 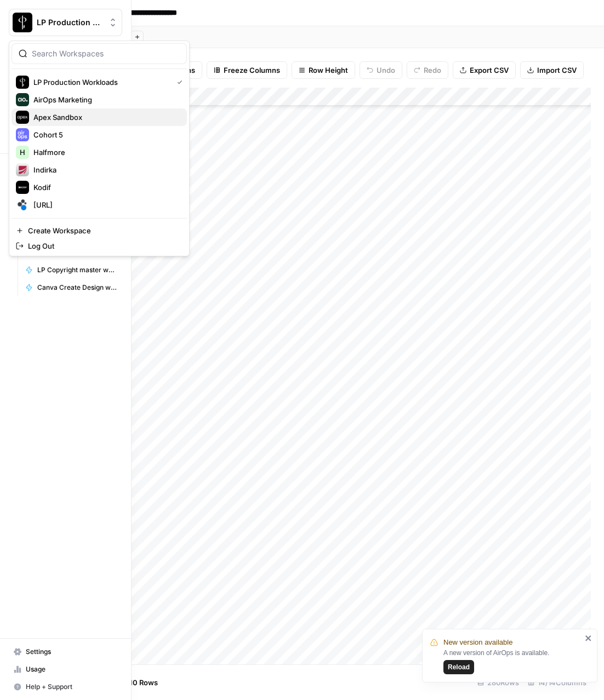 I want to click on span: Import CSV, so click(x=557, y=70).